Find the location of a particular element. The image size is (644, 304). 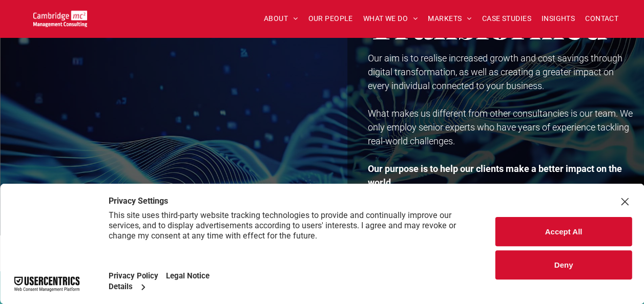

a: CONTACT is located at coordinates (601, 19).